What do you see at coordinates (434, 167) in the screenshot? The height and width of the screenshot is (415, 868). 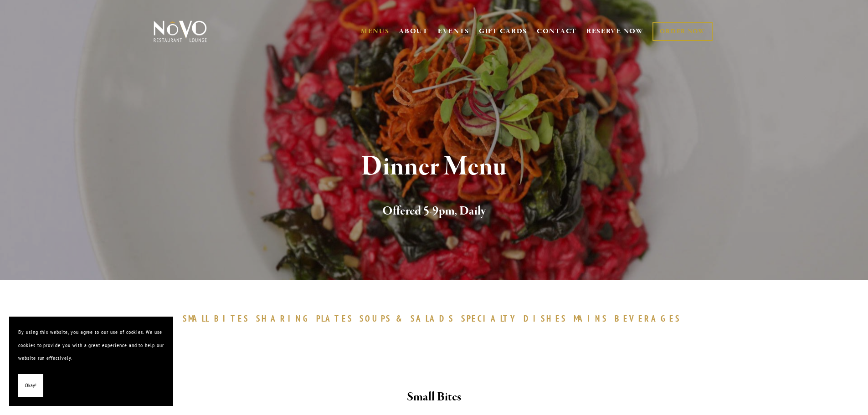 I see `h1: Dinner Menu` at bounding box center [434, 167].